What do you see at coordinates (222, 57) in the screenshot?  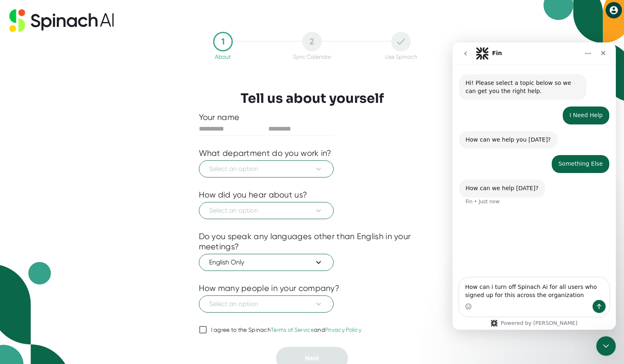 I see `div: About` at bounding box center [222, 57].